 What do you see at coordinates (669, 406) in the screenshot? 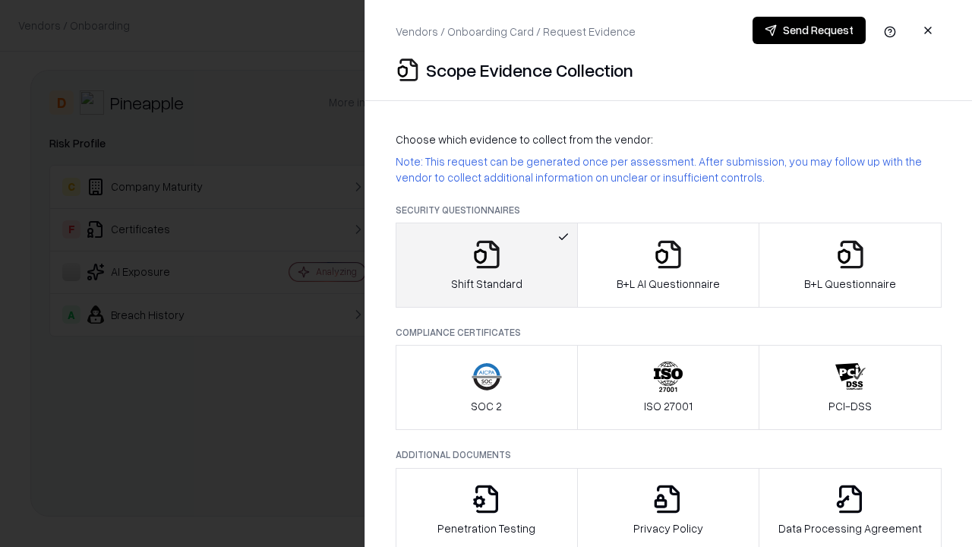
I see `p: ISO 27001` at bounding box center [669, 406].